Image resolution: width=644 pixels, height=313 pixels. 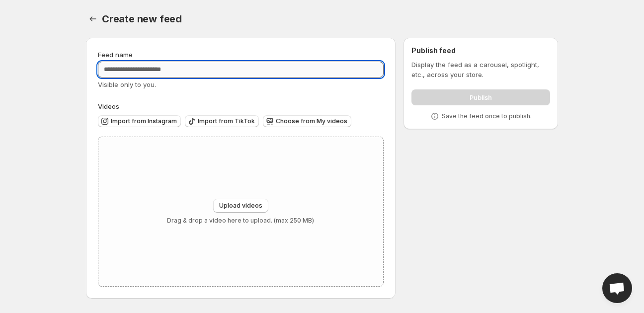 What do you see at coordinates (142, 19) in the screenshot?
I see `span: Create new feed` at bounding box center [142, 19].